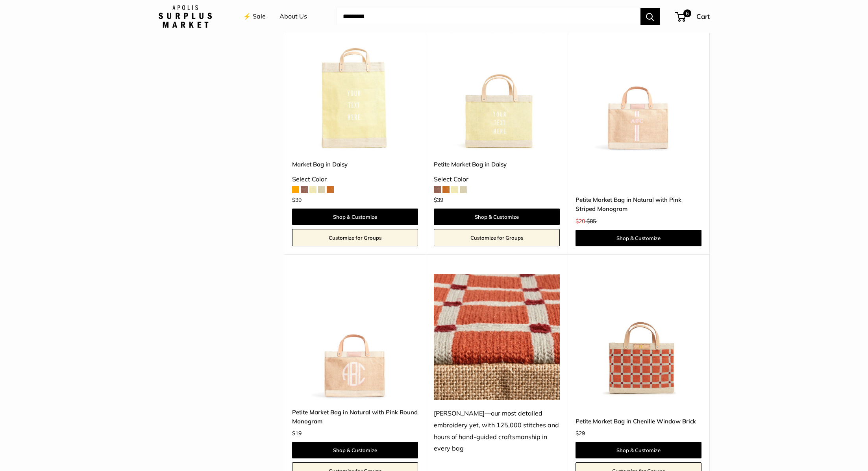 This screenshot has height=471, width=868. What do you see at coordinates (580, 221) in the screenshot?
I see `span: $20` at bounding box center [580, 221].